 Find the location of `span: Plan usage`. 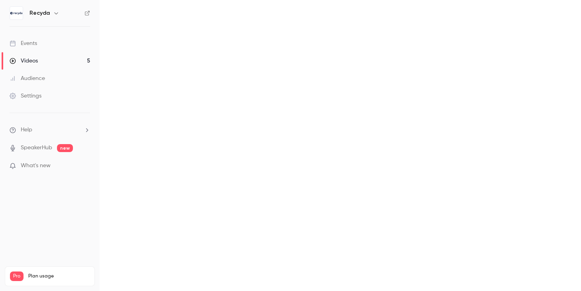

span: Plan usage is located at coordinates (59, 276).